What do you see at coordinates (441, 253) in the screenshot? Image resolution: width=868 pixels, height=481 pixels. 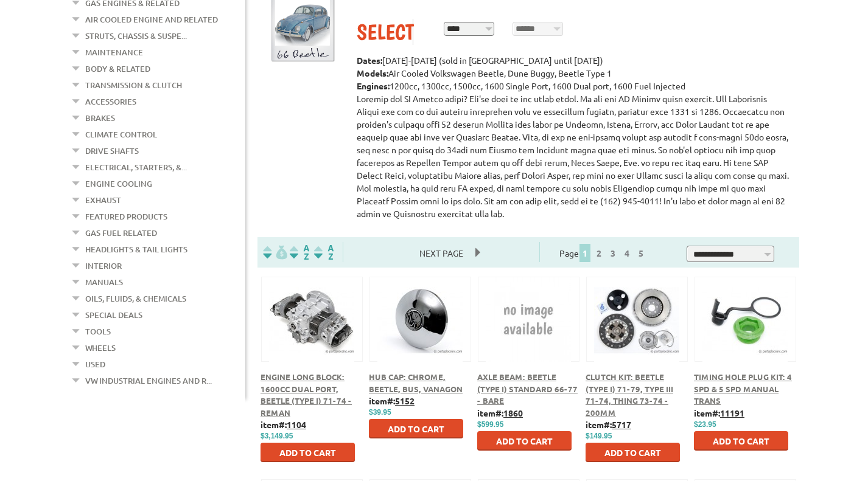 I see `a: Next Page` at bounding box center [441, 253].